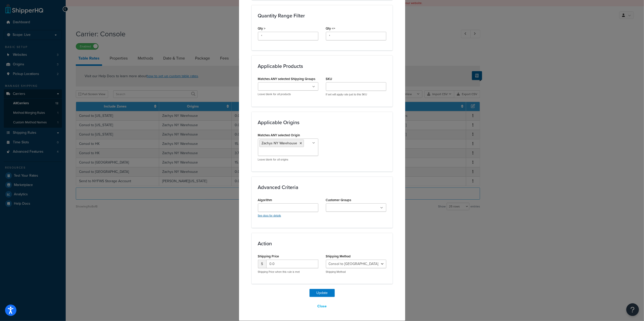 The image size is (644, 321). What do you see at coordinates (322, 188) in the screenshot?
I see `h3: Advanced Criteria` at bounding box center [322, 188].